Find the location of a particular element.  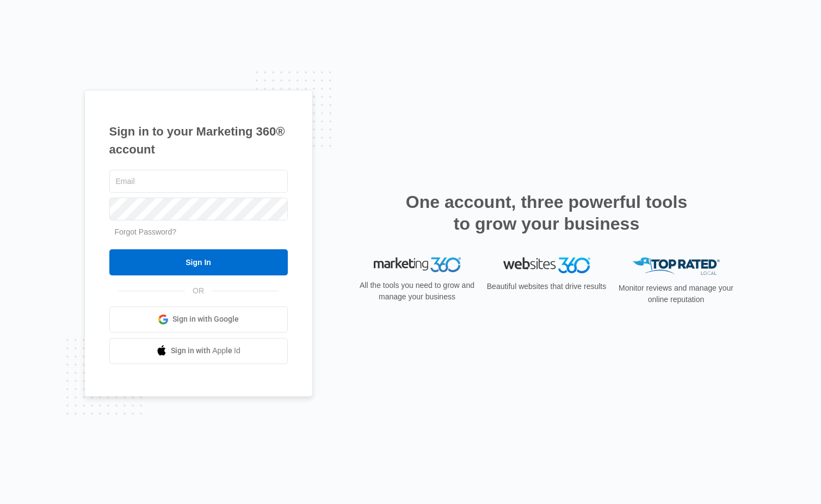

img: Marketing 360 is located at coordinates (417, 265).